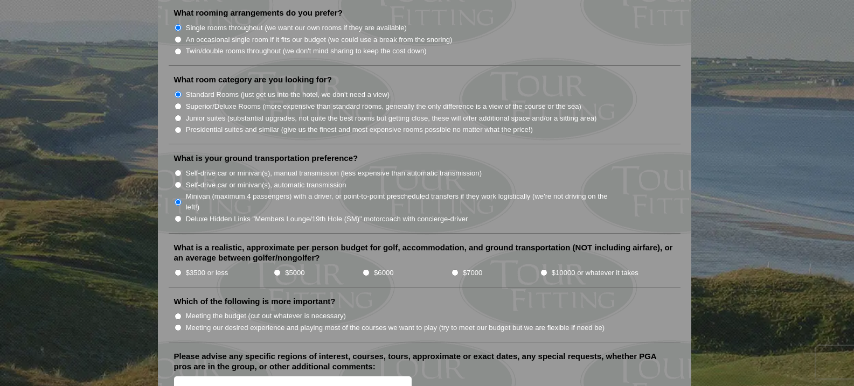  Describe the element at coordinates (425, 362) in the screenshot. I see `label: Please advise any specific regions of interest, courses, tours, approximate or exact dates, any s...` at that location.